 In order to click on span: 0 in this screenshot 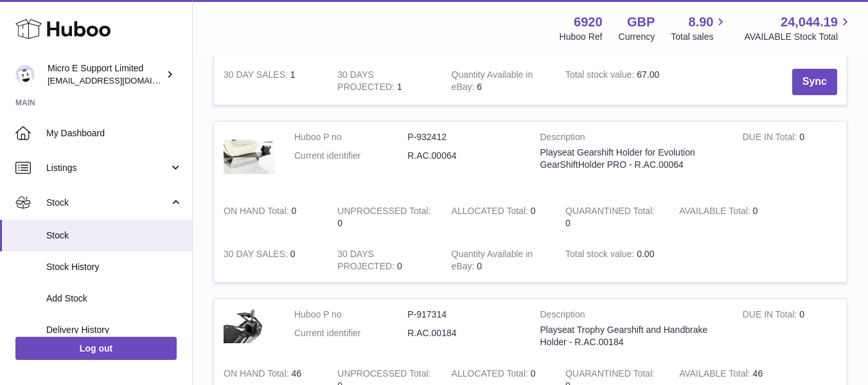, I will do `click(567, 223)`.